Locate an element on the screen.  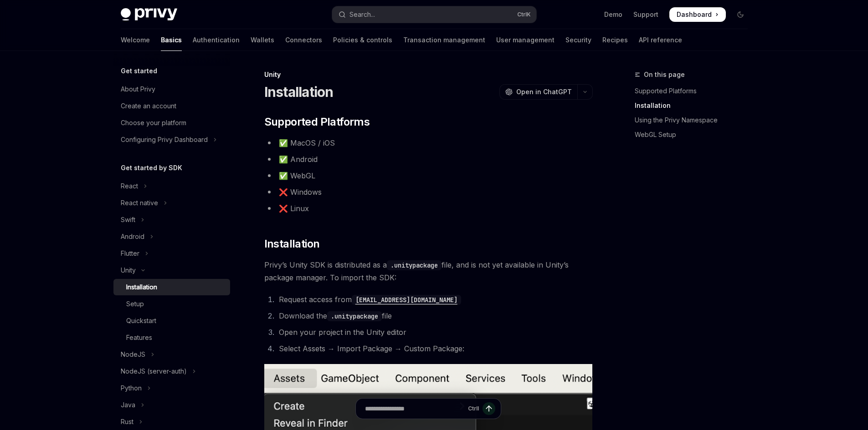
li: ✅ Android is located at coordinates (428, 159).